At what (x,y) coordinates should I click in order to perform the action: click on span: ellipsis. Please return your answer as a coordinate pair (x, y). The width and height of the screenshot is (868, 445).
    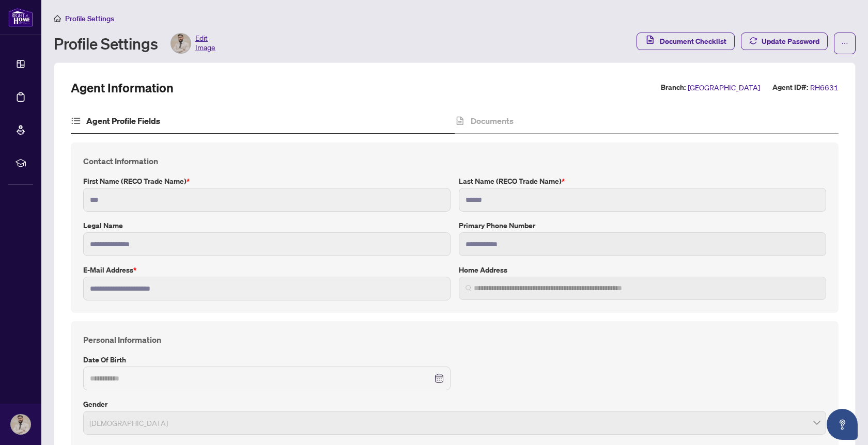
    Looking at the image, I should click on (845, 43).